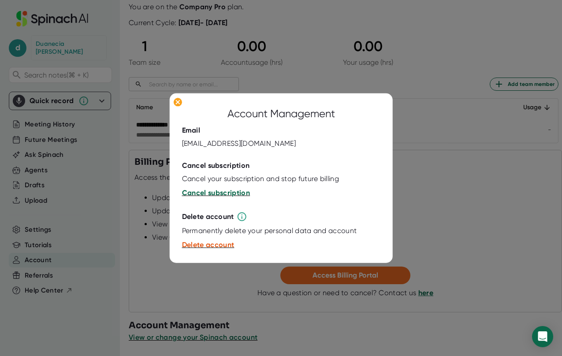 The width and height of the screenshot is (562, 356). Describe the element at coordinates (216, 166) in the screenshot. I see `div: Cancel subscription` at that location.